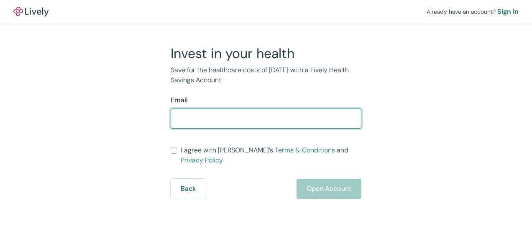 The width and height of the screenshot is (532, 248). I want to click on div: Sign in, so click(508, 12).